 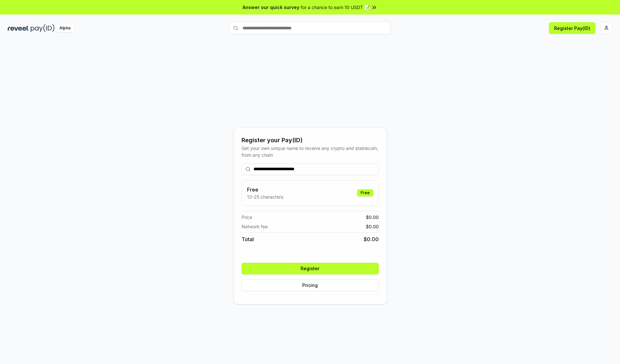 I want to click on p: 13-25 characters, so click(x=265, y=197).